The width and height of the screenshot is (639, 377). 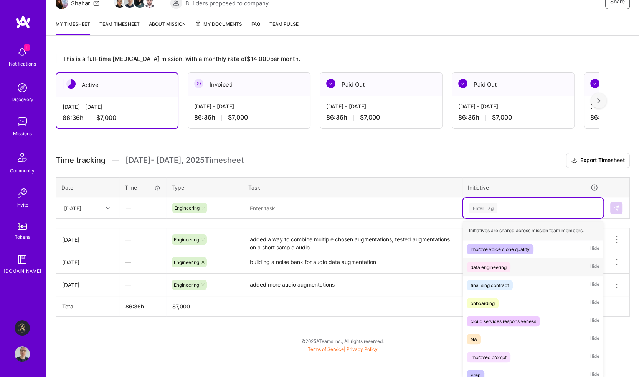 What do you see at coordinates (143, 307) in the screenshot?
I see `th: 86:36h` at bounding box center [143, 307].